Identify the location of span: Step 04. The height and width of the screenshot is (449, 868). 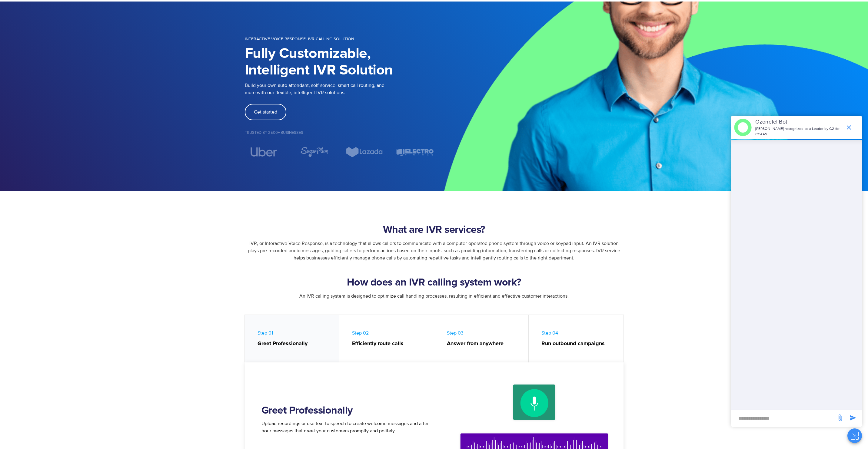
(579, 339).